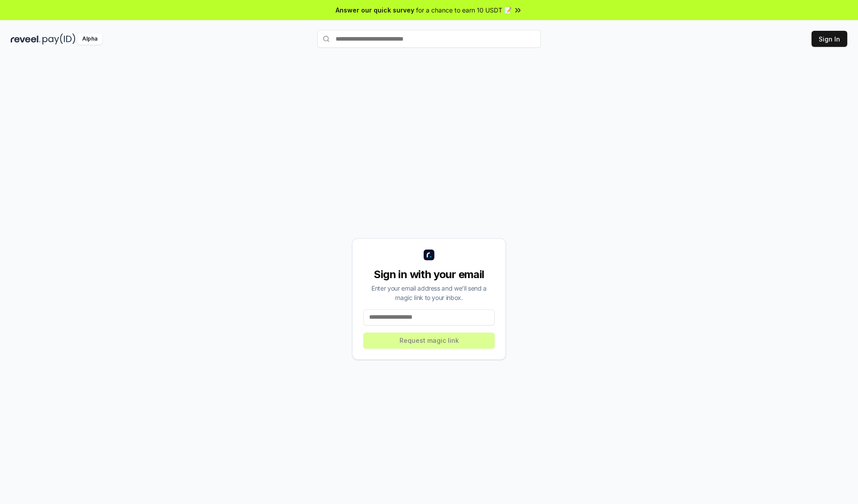 Image resolution: width=858 pixels, height=504 pixels. What do you see at coordinates (89, 39) in the screenshot?
I see `div: Alpha` at bounding box center [89, 39].